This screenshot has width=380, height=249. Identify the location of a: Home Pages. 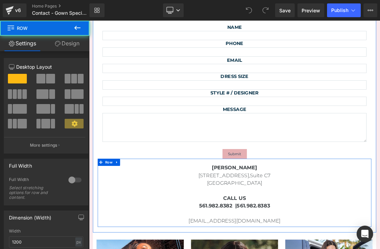
(66, 6).